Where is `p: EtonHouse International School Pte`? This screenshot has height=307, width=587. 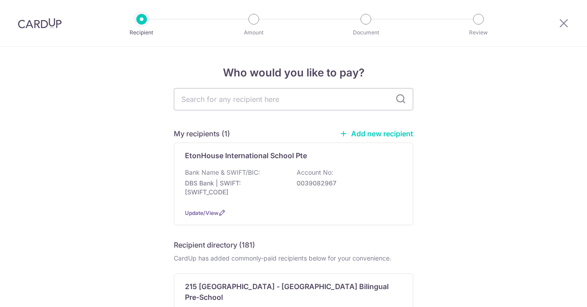 p: EtonHouse International School Pte is located at coordinates (246, 156).